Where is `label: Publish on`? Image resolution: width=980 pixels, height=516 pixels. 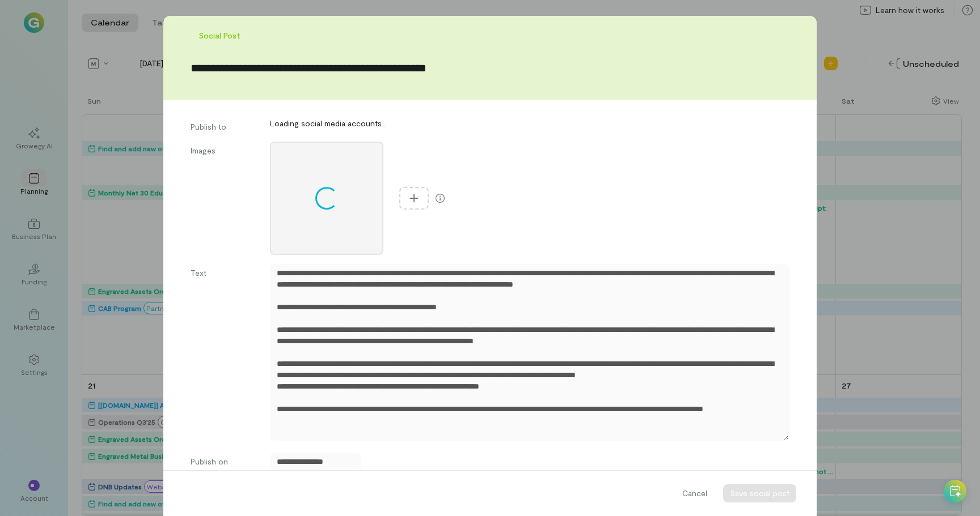
label: Publish on is located at coordinates (225, 462).